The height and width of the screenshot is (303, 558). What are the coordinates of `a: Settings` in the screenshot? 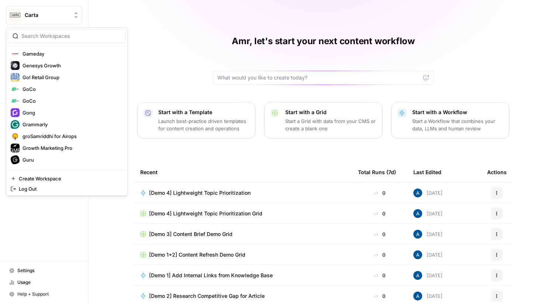 It's located at (44, 271).